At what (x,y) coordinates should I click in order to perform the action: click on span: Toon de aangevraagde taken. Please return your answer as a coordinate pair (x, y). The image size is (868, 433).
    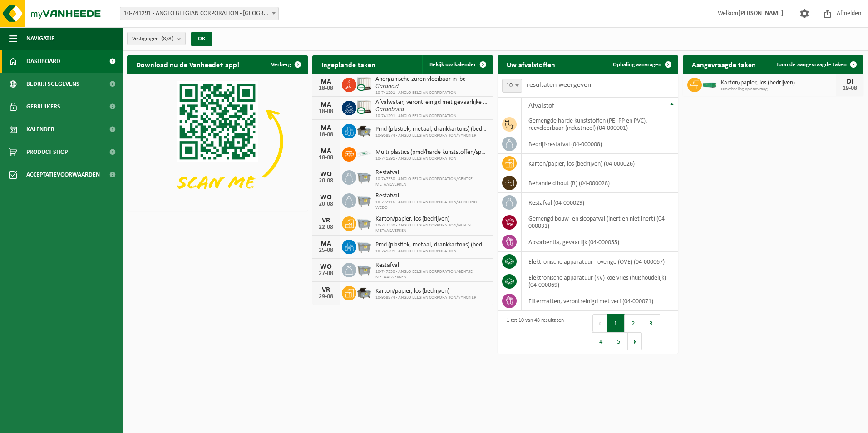
    Looking at the image, I should click on (811, 65).